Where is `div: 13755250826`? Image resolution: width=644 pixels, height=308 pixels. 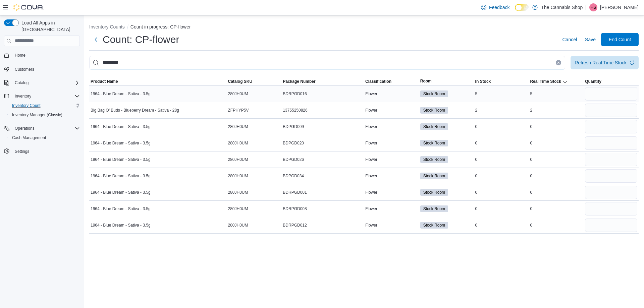
div: 13755250826 is located at coordinates (322, 110).